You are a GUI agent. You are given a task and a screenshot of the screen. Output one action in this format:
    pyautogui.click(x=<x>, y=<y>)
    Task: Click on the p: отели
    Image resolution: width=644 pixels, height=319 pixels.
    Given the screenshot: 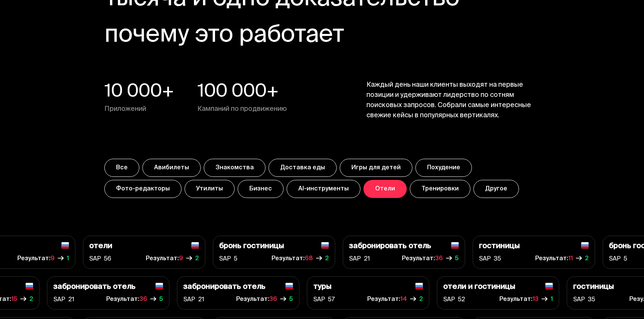 What is the action you would take?
    pyautogui.click(x=101, y=246)
    